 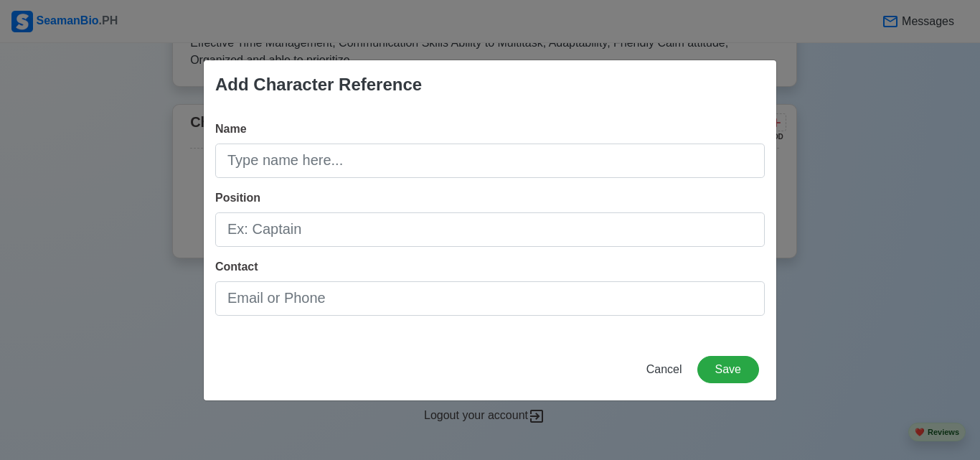 What do you see at coordinates (490, 230) in the screenshot?
I see `input: Ex: Captain` at bounding box center [490, 230].